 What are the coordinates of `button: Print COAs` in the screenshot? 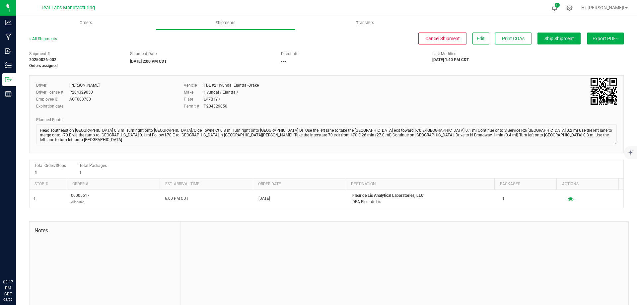 It's located at (513, 38).